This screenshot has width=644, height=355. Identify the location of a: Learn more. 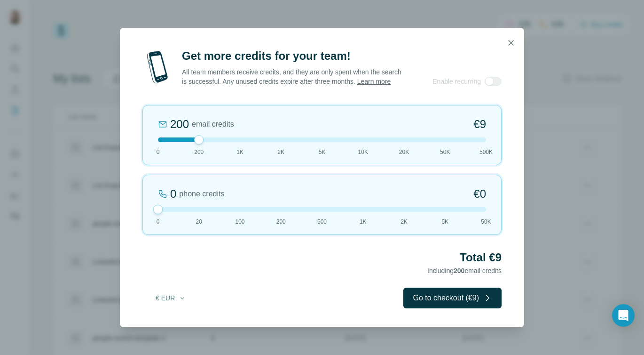
(374, 81).